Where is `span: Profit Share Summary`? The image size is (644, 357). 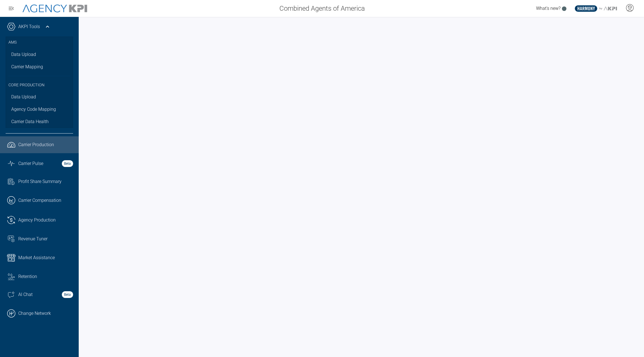 span: Profit Share Summary is located at coordinates (40, 182).